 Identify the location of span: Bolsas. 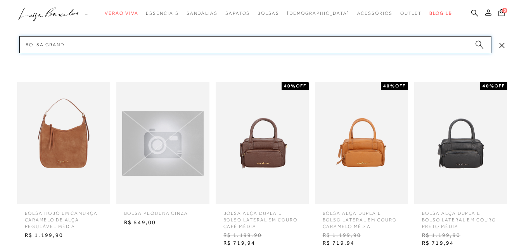
(269, 13).